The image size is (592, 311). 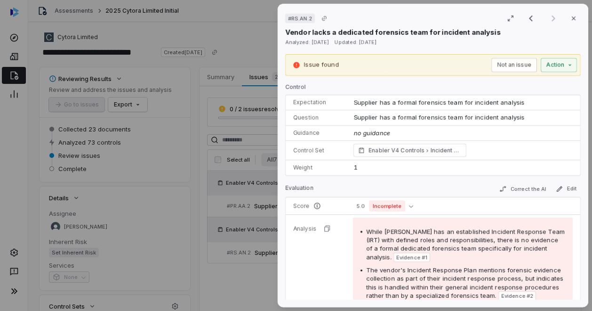 I want to click on button: Edit, so click(x=566, y=189).